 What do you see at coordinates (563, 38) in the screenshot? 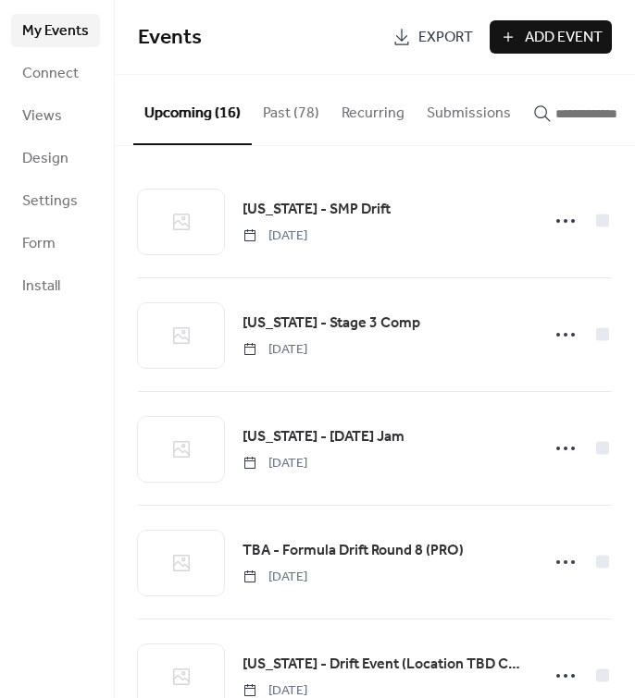
I see `span: Add Event` at bounding box center [563, 38].